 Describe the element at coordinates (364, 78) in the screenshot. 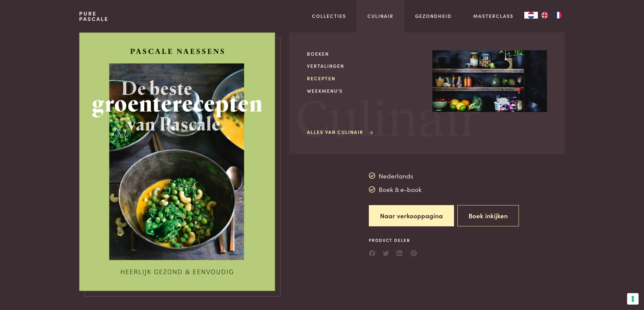

I see `a: Recepten` at that location.